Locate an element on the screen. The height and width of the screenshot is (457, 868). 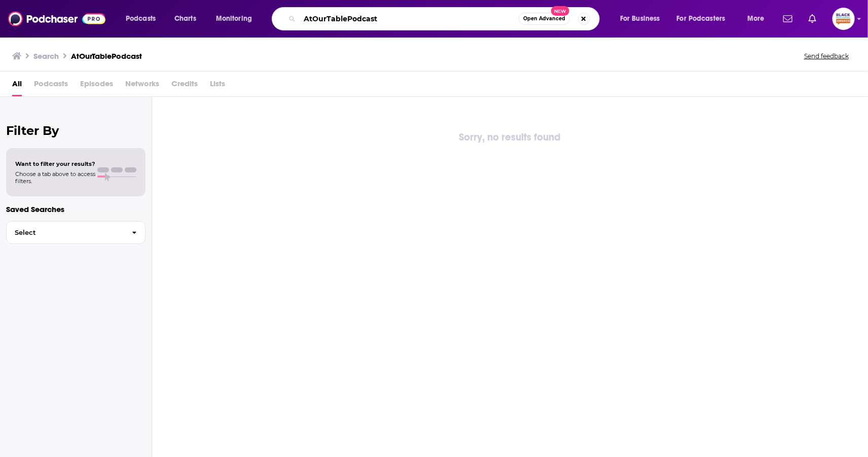
h2: Filter By is located at coordinates (75, 130).